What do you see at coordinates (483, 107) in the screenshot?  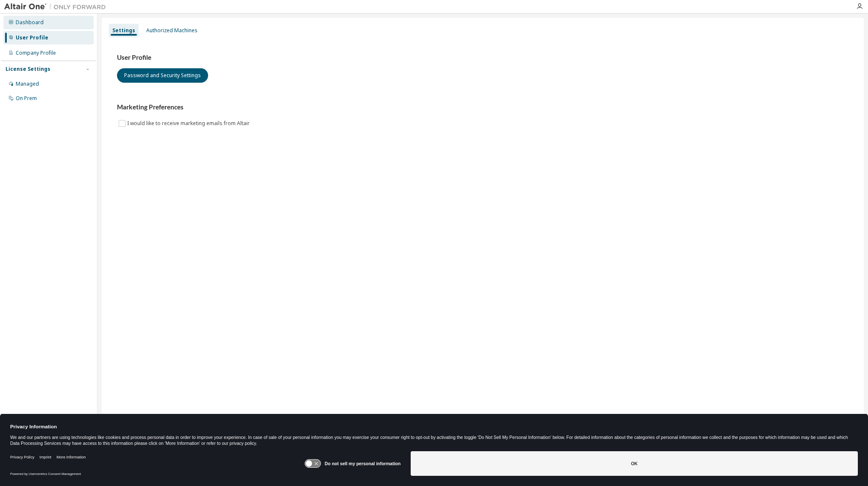 I see `h3: Marketing Preferences` at bounding box center [483, 107].